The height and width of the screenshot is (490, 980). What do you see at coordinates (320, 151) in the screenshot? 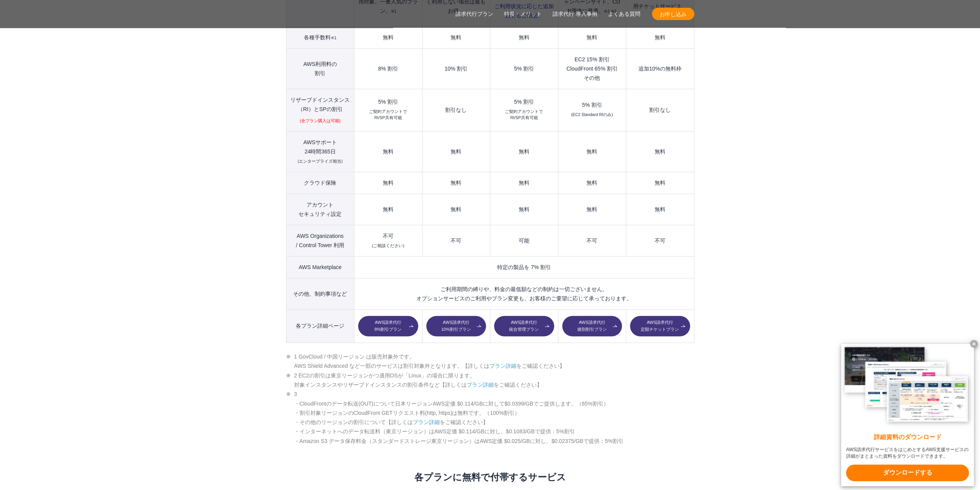
I see `th: AWSサポート 24時間365日` at bounding box center [320, 151].